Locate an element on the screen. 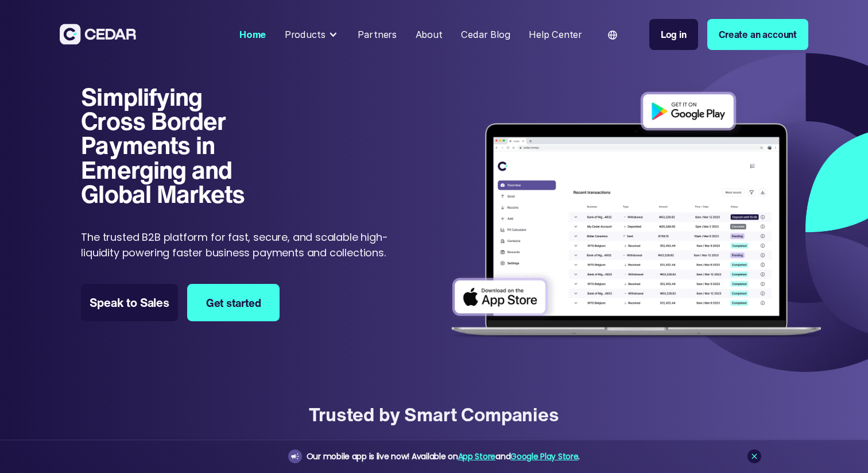 This screenshot has width=868, height=473. a: About is located at coordinates (428, 34).